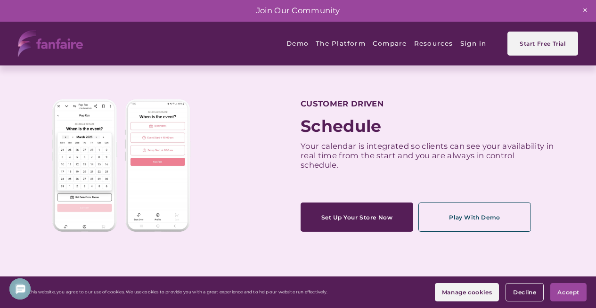 This screenshot has height=308, width=596. I want to click on a: Compare, so click(390, 44).